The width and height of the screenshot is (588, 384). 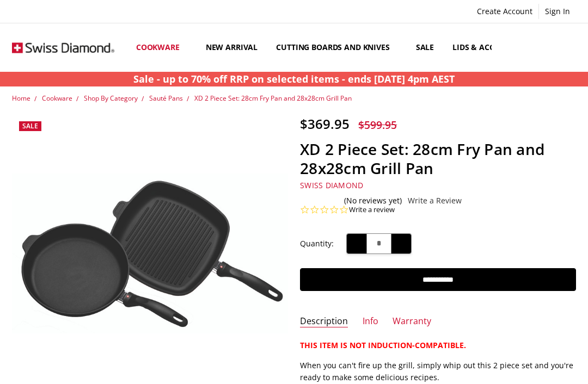 What do you see at coordinates (57, 98) in the screenshot?
I see `span: Cookware` at bounding box center [57, 98].